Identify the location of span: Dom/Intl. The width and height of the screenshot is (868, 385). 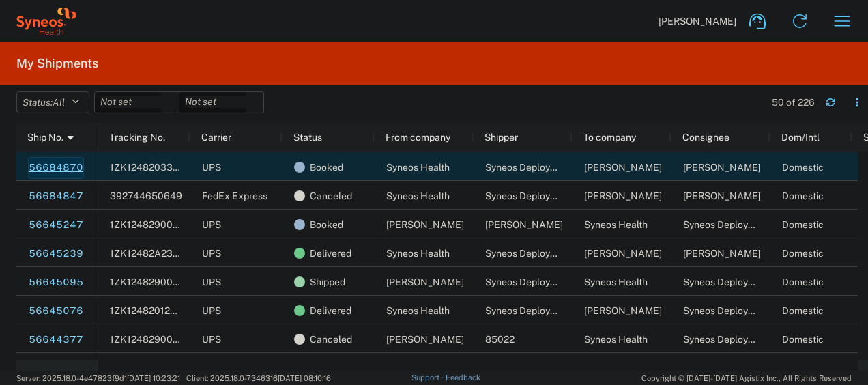
(801, 137).